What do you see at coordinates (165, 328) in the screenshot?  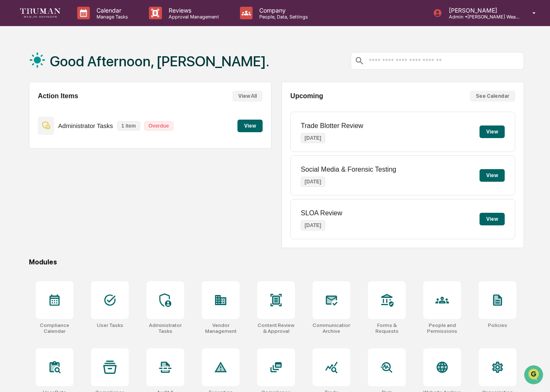 I see `div: Administrator Tasks` at bounding box center [165, 328].